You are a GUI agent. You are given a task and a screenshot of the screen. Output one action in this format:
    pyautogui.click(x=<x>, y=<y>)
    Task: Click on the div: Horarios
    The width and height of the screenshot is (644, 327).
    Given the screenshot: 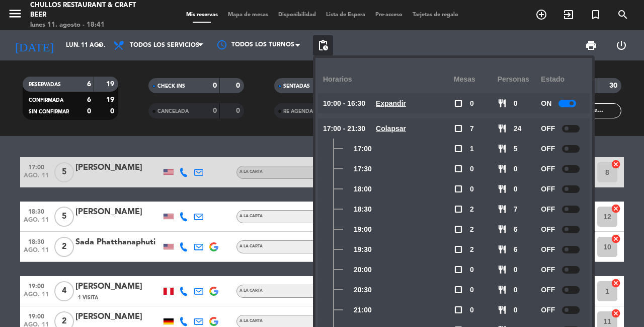 What is the action you would take?
    pyautogui.click(x=389, y=79)
    